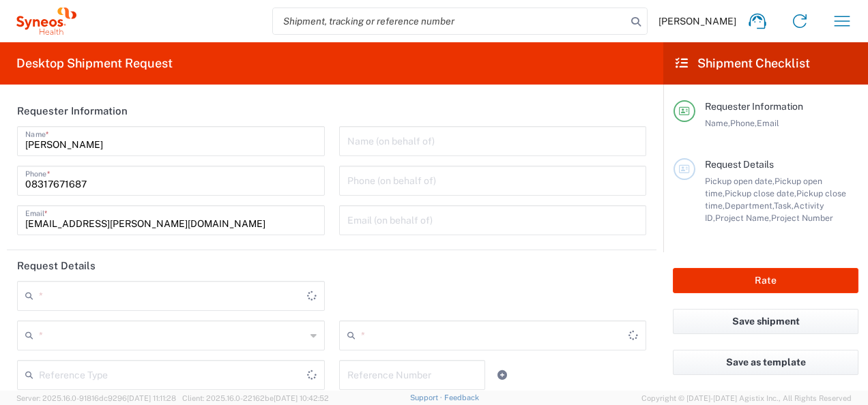  I want to click on span: Requester Information, so click(754, 106).